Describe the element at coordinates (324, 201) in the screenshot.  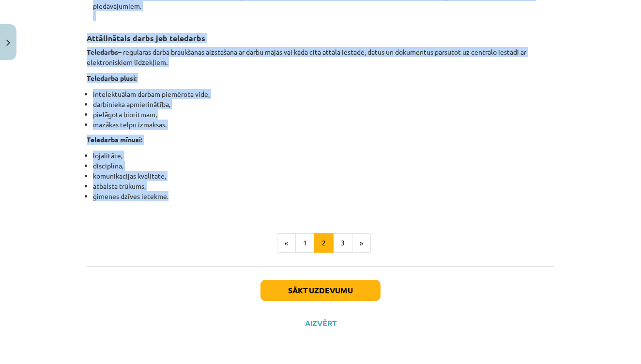
I see `li: ģimenes dzīves ietekme.` at that location.